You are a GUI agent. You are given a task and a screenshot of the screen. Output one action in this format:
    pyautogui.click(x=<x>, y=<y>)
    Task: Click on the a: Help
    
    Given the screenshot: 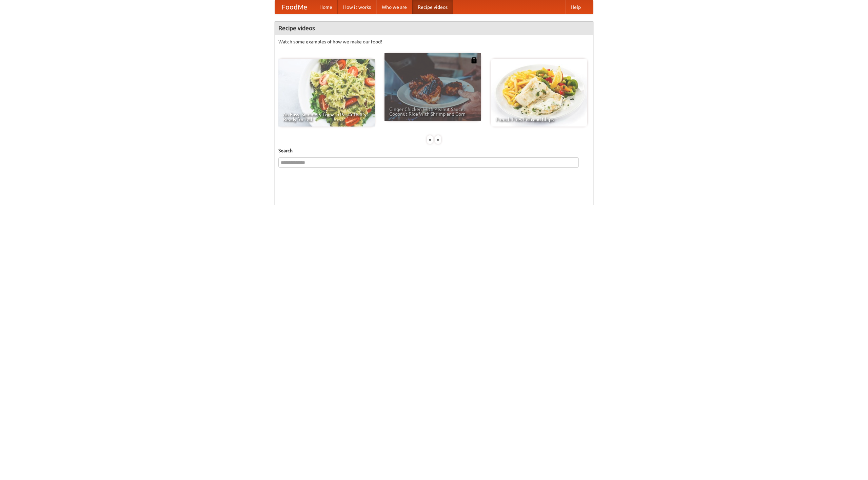 What is the action you would take?
    pyautogui.click(x=576, y=7)
    